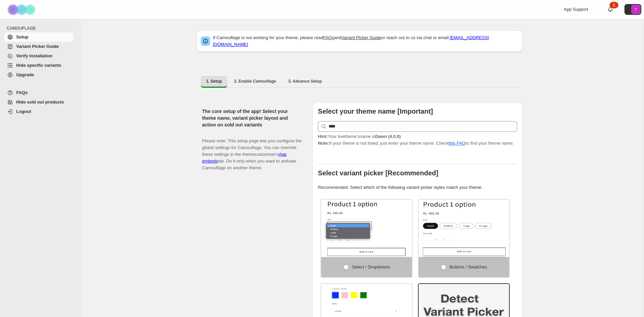 Image resolution: width=644 pixels, height=317 pixels. Describe the element at coordinates (378, 173) in the screenshot. I see `b: Select variant picker [Recommended]` at that location.